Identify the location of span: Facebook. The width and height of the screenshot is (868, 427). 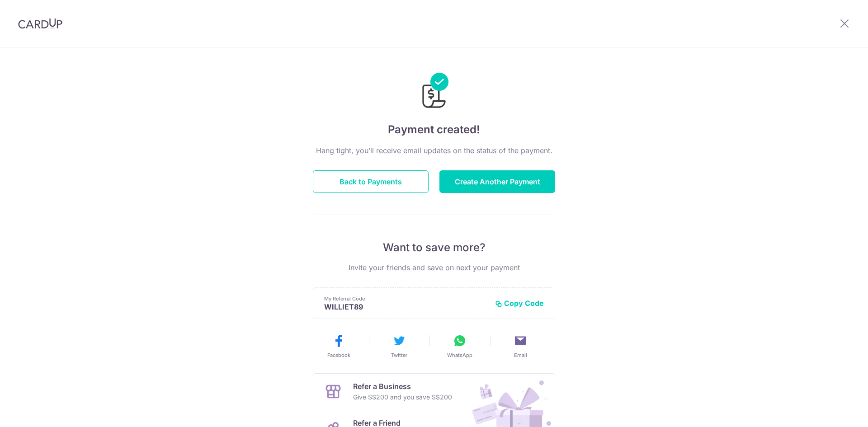
(339, 355).